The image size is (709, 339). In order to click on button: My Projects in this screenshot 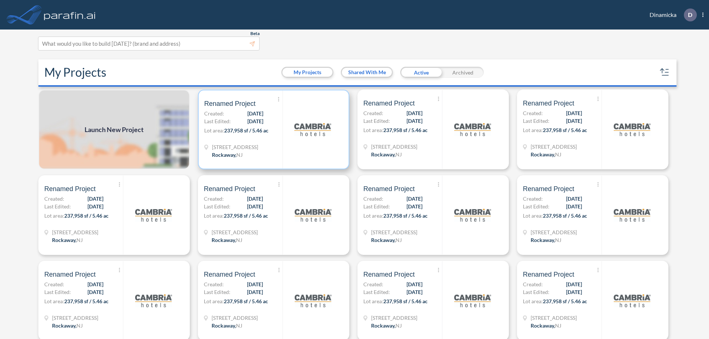, I will do `click(307, 72)`.